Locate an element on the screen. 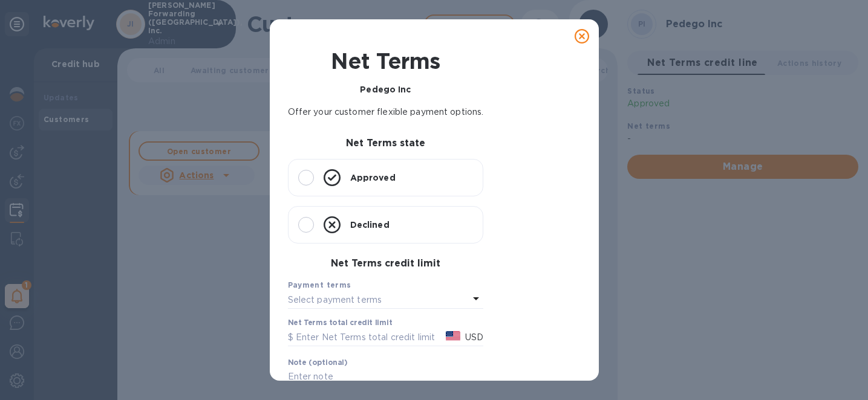 The width and height of the screenshot is (868, 400). b: Payment terms is located at coordinates (320, 285).